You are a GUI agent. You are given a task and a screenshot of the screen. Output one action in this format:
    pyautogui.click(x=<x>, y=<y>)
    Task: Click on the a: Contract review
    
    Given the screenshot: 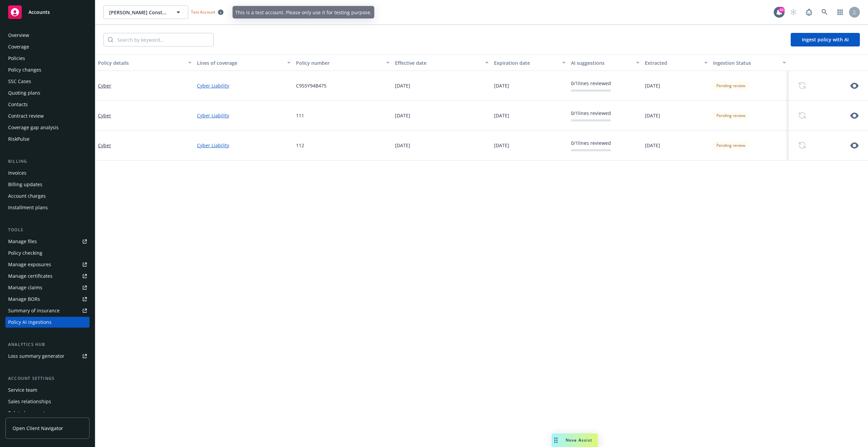 What is the action you would take?
    pyautogui.click(x=47, y=116)
    